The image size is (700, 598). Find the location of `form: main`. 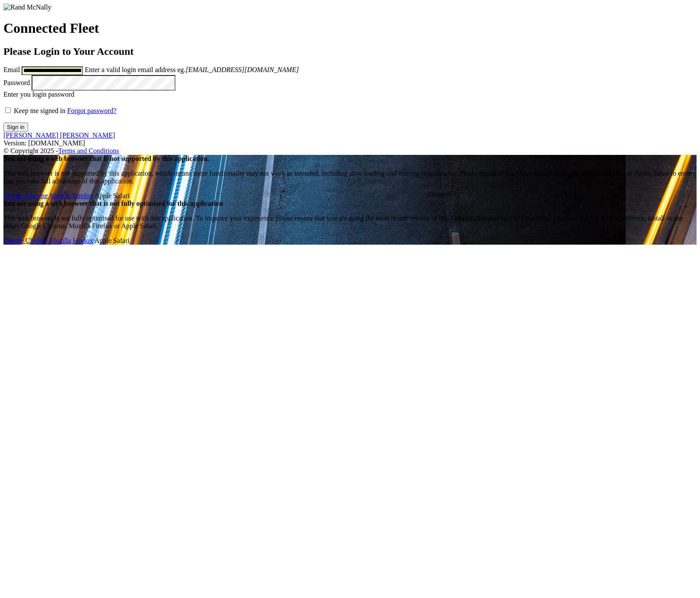

form: main is located at coordinates (350, 67).